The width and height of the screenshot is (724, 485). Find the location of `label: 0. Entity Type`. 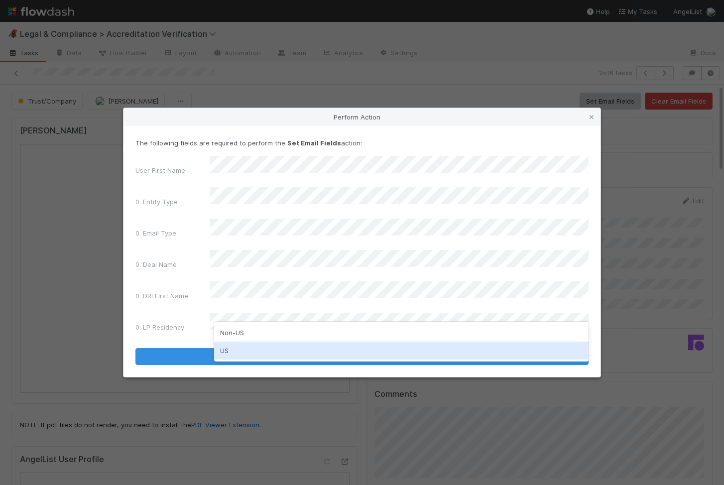

label: 0. Entity Type is located at coordinates (156, 202).